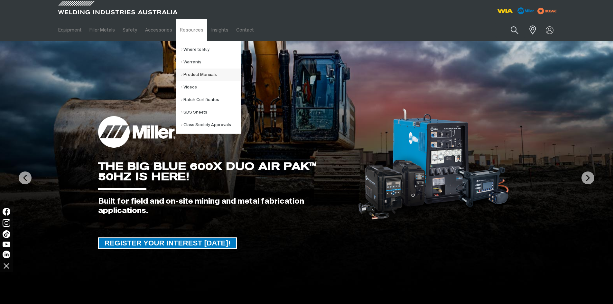 The width and height of the screenshot is (613, 304). I want to click on ul: Resources Submenu, so click(209, 87).